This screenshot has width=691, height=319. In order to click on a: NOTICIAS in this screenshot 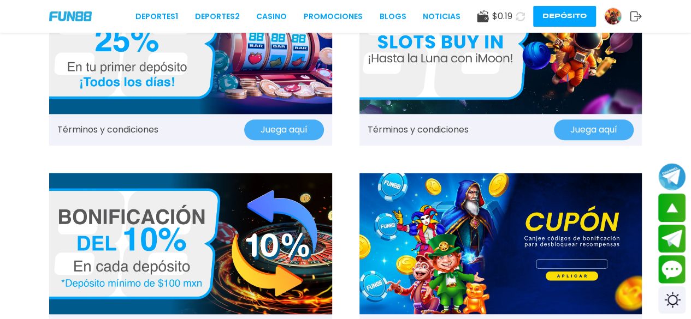, I will do `click(441, 16)`.